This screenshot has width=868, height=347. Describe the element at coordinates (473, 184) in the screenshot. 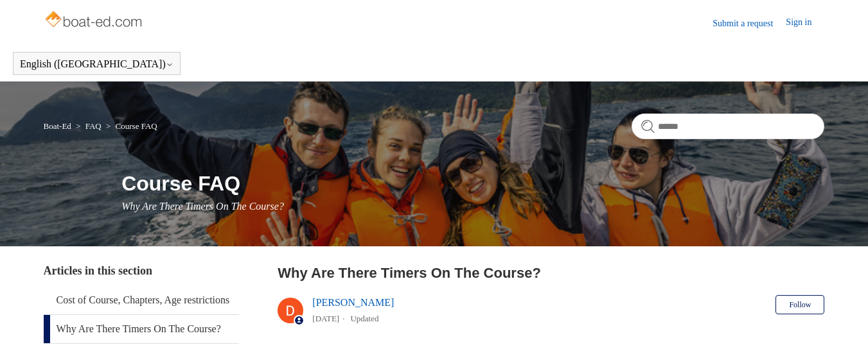

I see `h1: Course FAQ` at that location.